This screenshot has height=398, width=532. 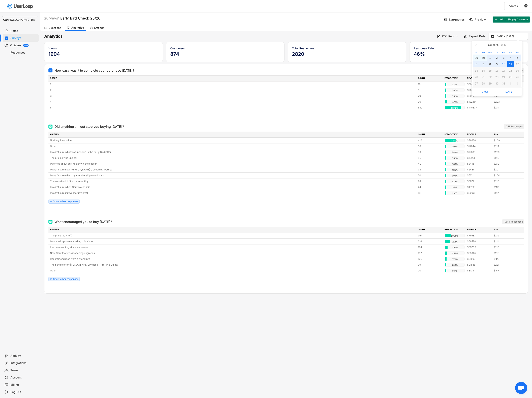 I want to click on div: 7.96%, so click(x=455, y=265).